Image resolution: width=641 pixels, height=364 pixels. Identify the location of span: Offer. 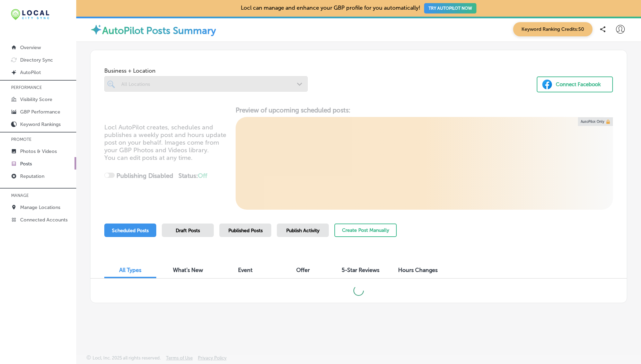
(303, 270).